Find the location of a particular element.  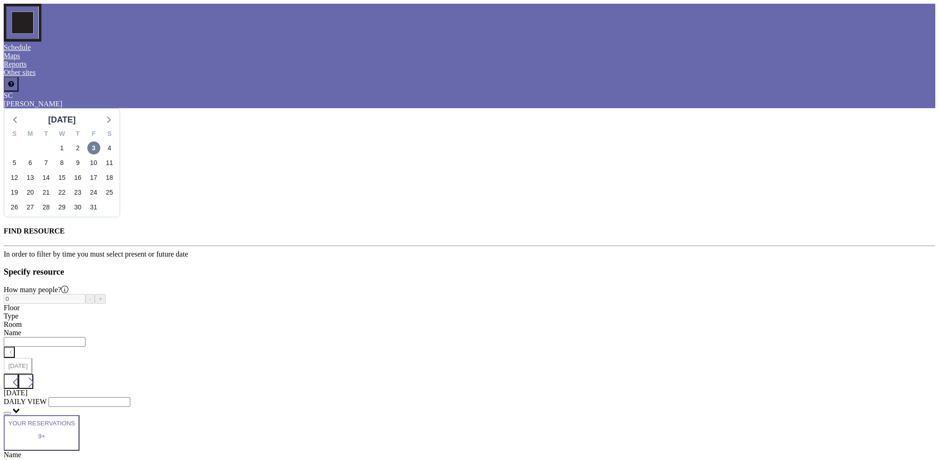

span: Friday, October 24, 2025 is located at coordinates (94, 192).